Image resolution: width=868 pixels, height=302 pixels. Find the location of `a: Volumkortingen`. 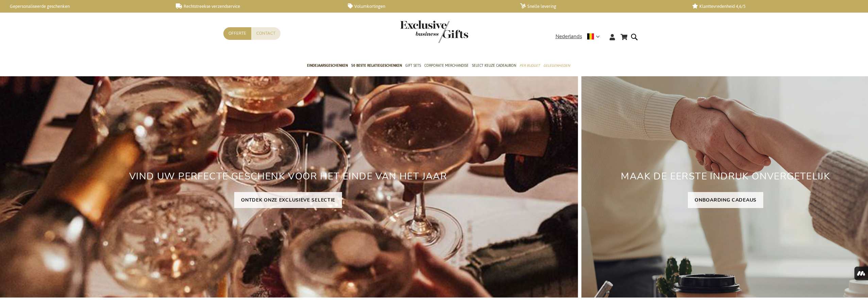

a: Volumkortingen is located at coordinates (428, 6).